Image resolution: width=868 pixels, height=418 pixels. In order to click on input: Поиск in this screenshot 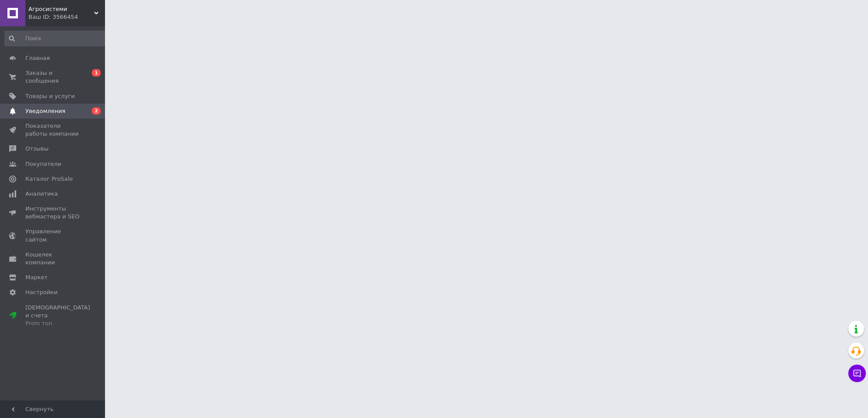, I will do `click(58, 39)`.